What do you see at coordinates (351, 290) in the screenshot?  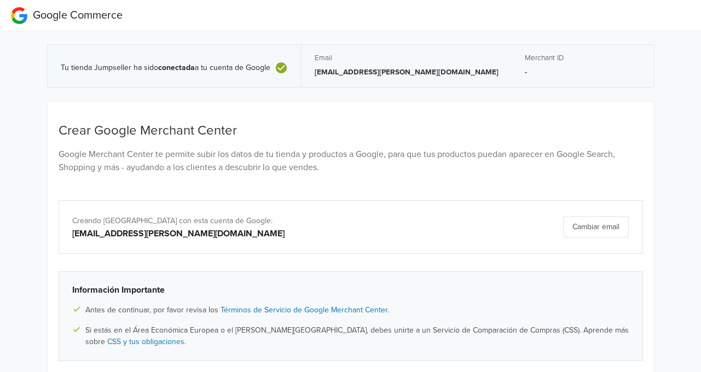 I see `h6: Información Importante` at bounding box center [351, 290].